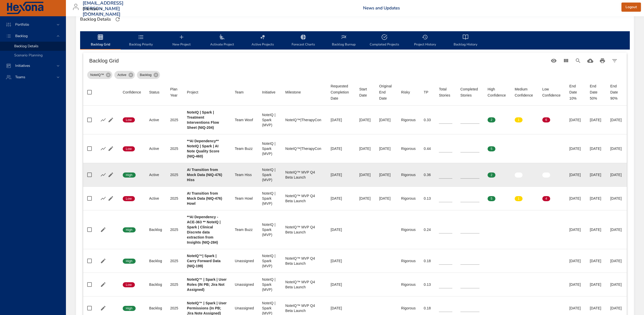 The image size is (644, 315). I want to click on span: 4, so click(546, 199).